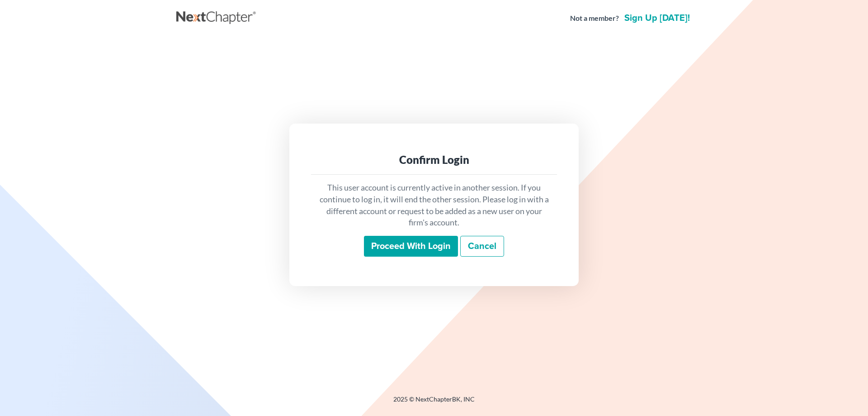  Describe the element at coordinates (595, 18) in the screenshot. I see `strong: Not a member?` at that location.